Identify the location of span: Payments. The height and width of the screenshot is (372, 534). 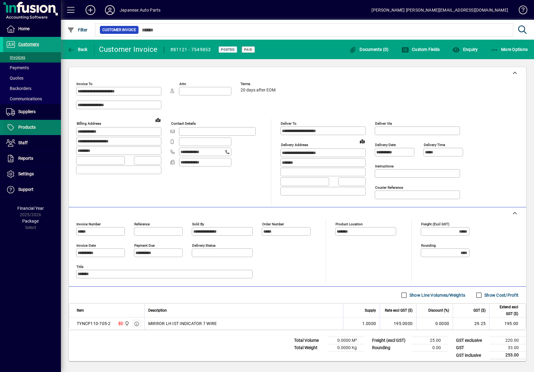
(17, 68).